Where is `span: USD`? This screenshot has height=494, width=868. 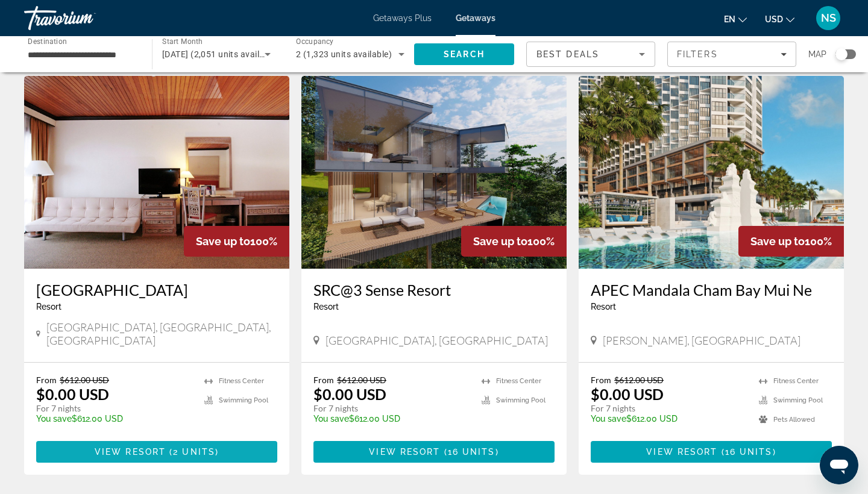 span: USD is located at coordinates (774, 19).